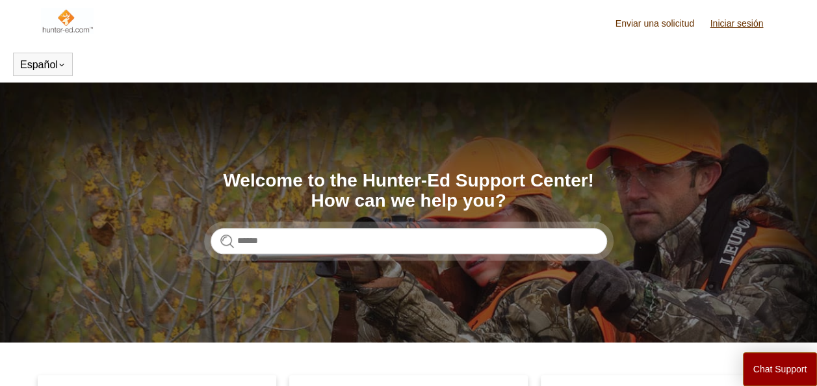 Image resolution: width=817 pixels, height=386 pixels. Describe the element at coordinates (43, 65) in the screenshot. I see `button: Español` at that location.